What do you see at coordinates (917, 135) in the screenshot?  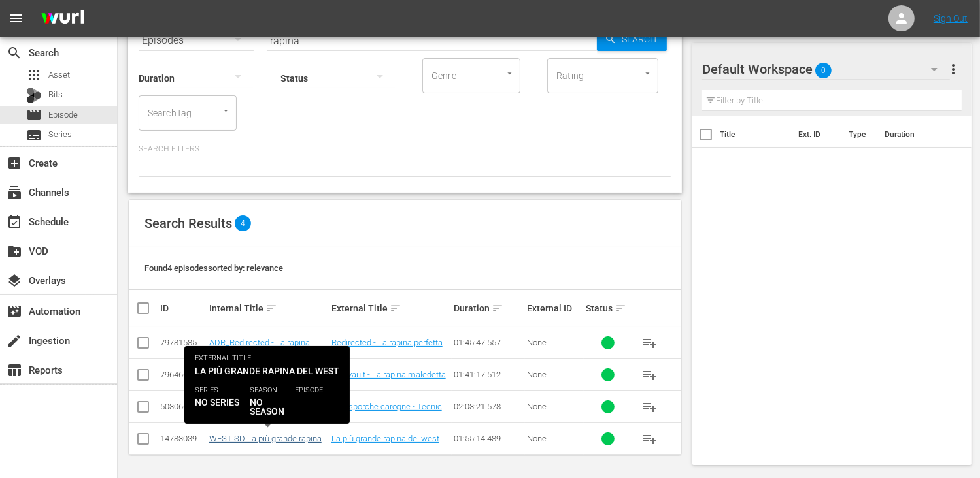 I see `th: Duration` at bounding box center [917, 135].